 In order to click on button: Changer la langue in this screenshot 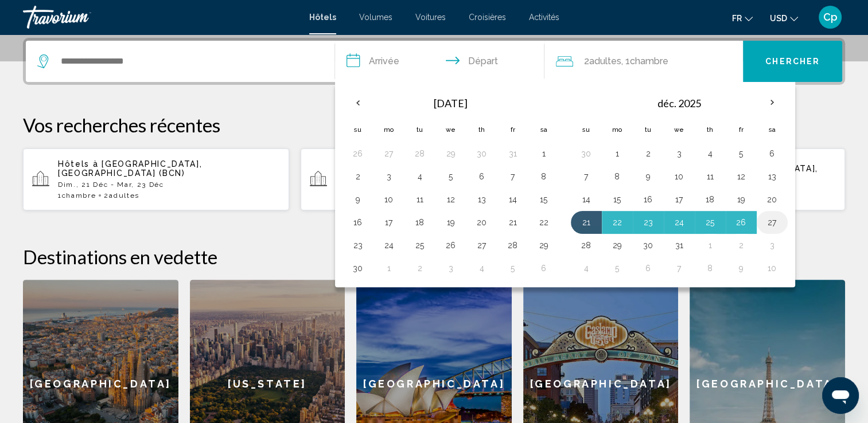, I will do `click(742, 18)`.